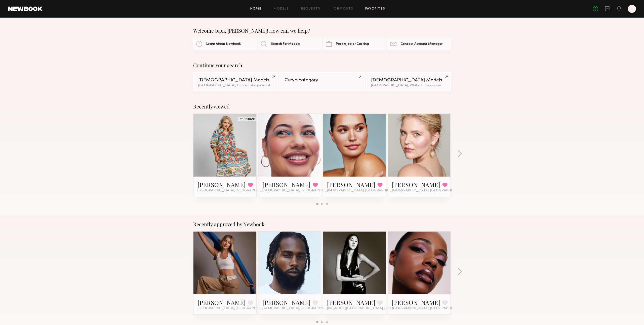 The image size is (644, 325). Describe the element at coordinates (285, 44) in the screenshot. I see `span: Search For Models` at that location.